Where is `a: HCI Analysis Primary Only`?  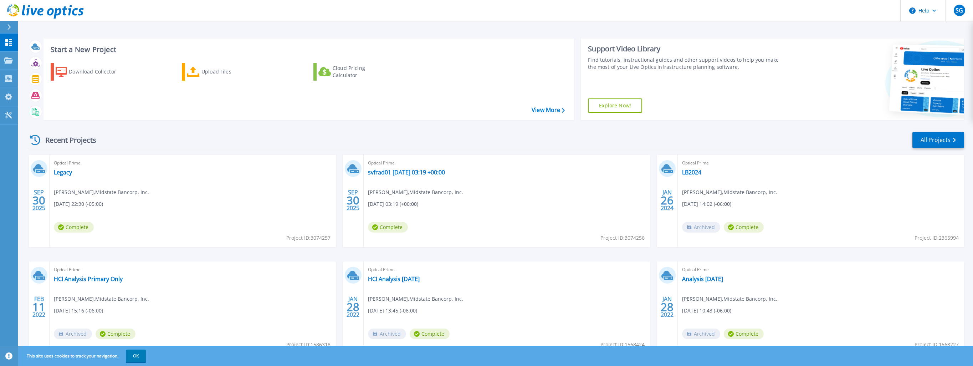 a: HCI Analysis Primary Only is located at coordinates (88, 279).